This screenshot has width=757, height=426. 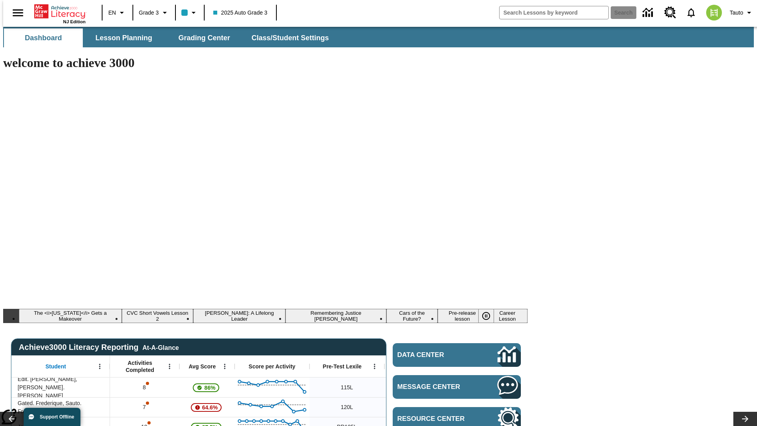 I want to click on span: Pre-Test Lexile, so click(x=342, y=366).